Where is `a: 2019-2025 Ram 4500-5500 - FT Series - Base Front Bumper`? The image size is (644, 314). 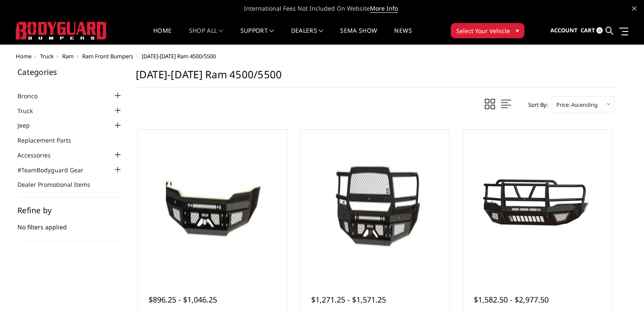
a: 2019-2025 Ram 4500-5500 - FT Series - Base Front Bumper is located at coordinates (212, 204).